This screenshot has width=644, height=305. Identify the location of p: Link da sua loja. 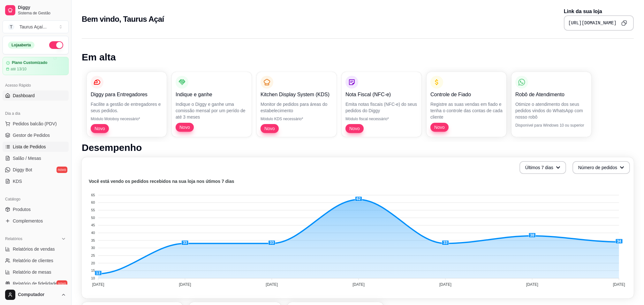
(599, 12).